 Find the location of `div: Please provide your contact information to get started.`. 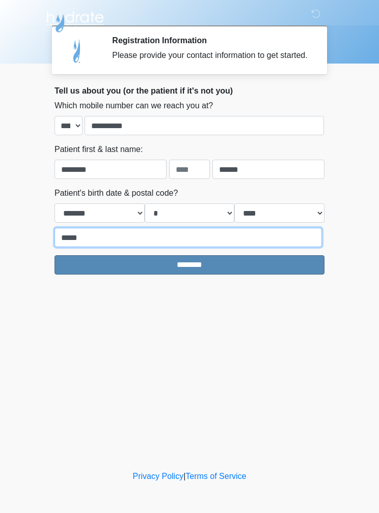

div: Please provide your contact information to get started. is located at coordinates (210, 55).